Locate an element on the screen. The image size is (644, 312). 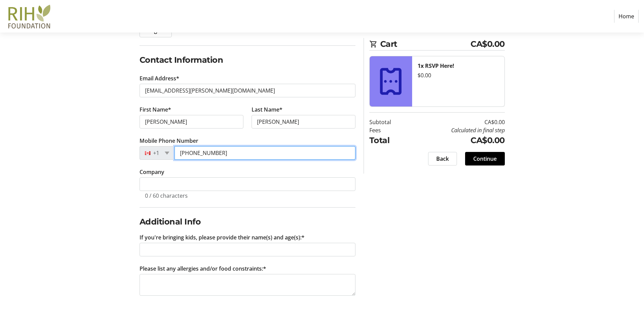
h2: Additional Info is located at coordinates (248, 222).